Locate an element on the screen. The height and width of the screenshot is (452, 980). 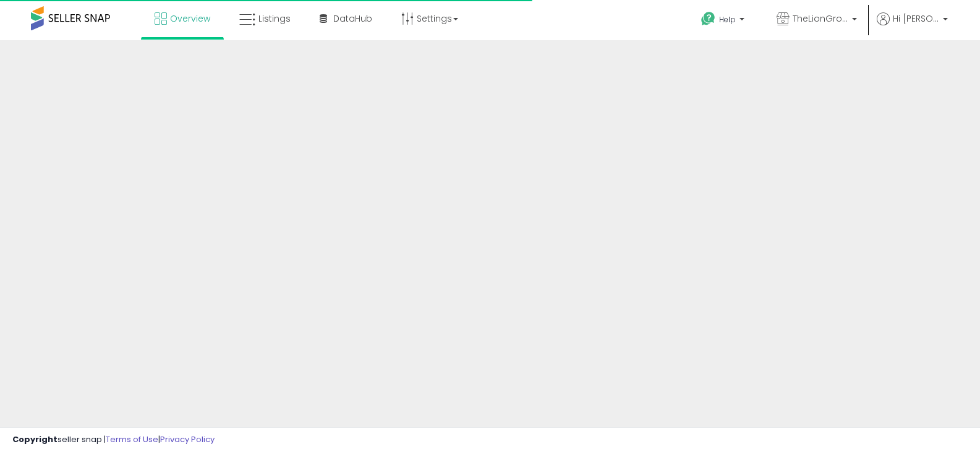
span: TheLionGroup US is located at coordinates (821, 18).